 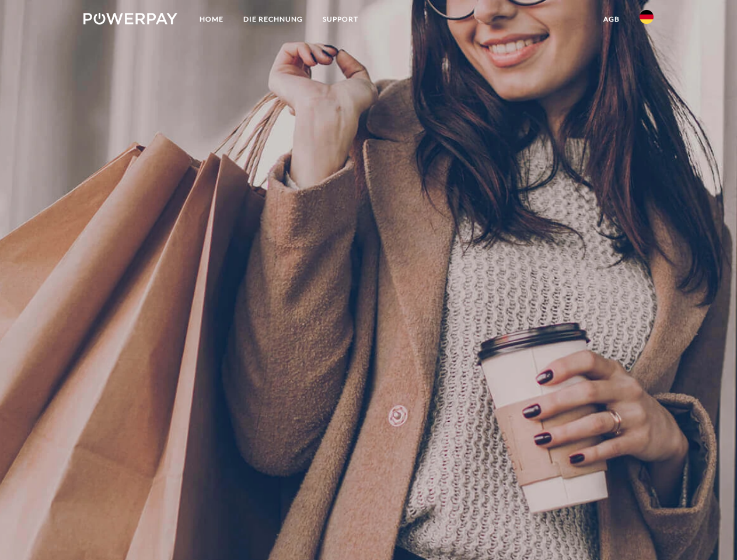 What do you see at coordinates (211, 20) in the screenshot?
I see `a: Home` at bounding box center [211, 20].